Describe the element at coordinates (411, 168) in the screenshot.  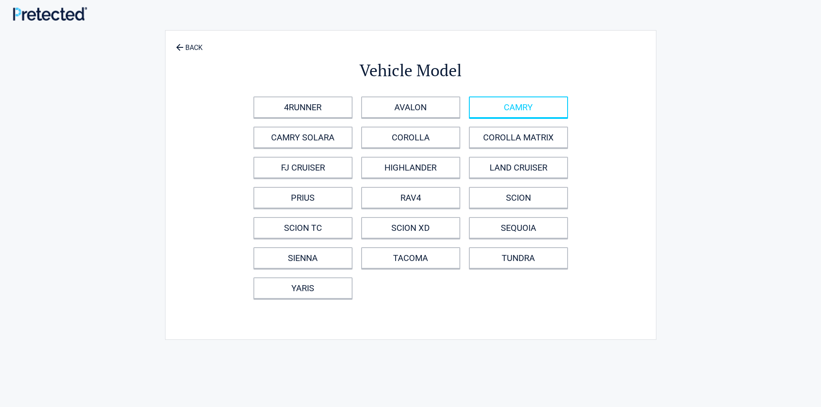
I see `a: HIGHLANDER` at that location.